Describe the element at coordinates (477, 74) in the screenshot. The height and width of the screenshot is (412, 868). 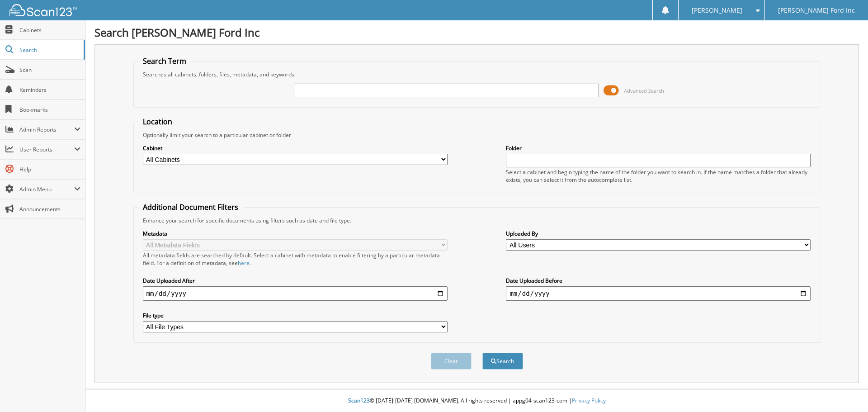
I see `div: Searches all cabinets, folders, files, metadata, and keywords` at that location.